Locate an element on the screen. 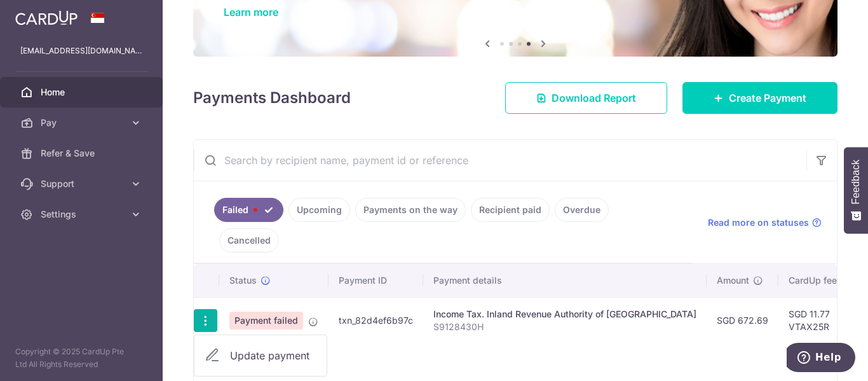 The width and height of the screenshot is (868, 381). th: Payment ID is located at coordinates (376, 281).